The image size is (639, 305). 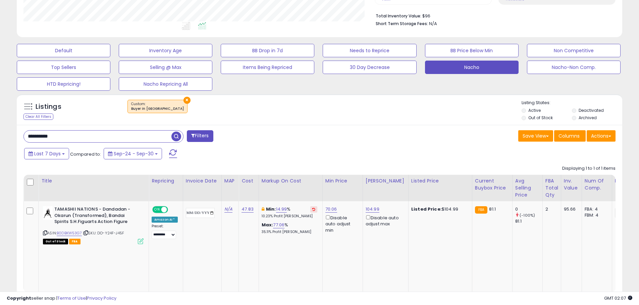 I want to click on div: Cost, so click(x=248, y=181).